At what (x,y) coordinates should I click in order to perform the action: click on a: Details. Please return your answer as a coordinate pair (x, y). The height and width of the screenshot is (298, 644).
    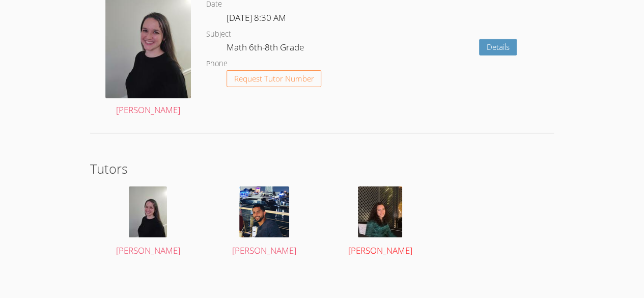
    Looking at the image, I should click on (498, 48).